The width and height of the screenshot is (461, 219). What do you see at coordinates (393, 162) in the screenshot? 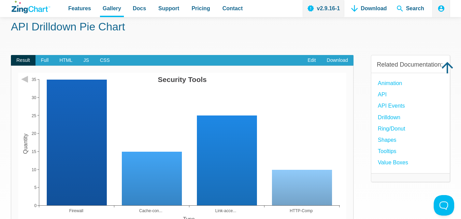
I see `a: Value Boxes` at bounding box center [393, 162].